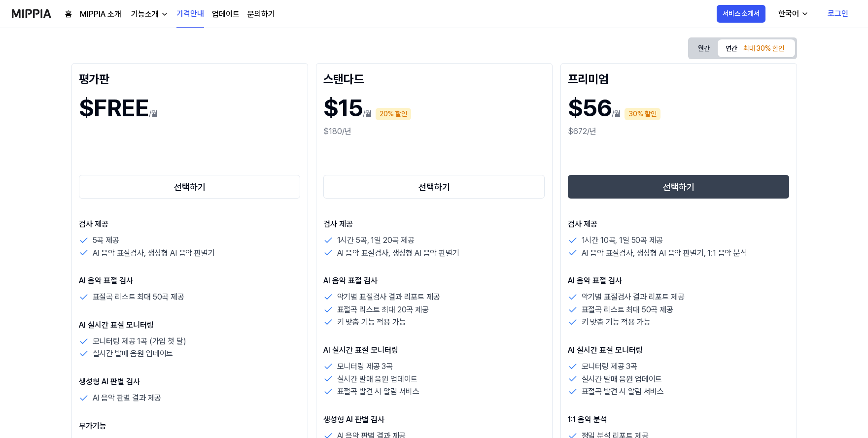 This screenshot has height=438, width=868. I want to click on button: 서비스 소개서, so click(741, 14).